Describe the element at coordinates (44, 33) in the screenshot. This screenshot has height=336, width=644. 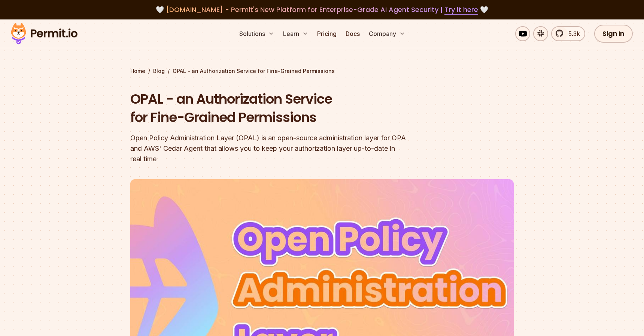
I see `img: Permit logo` at that location.